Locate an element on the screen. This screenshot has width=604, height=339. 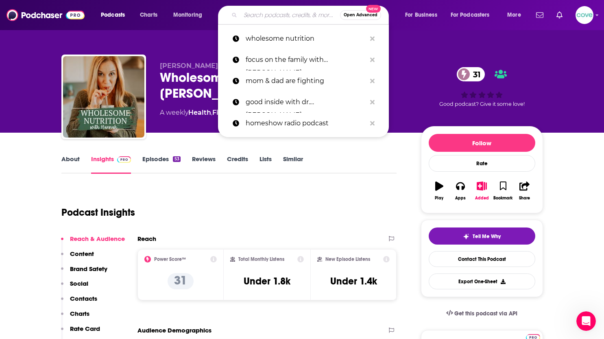
span: New is located at coordinates (373, 9).